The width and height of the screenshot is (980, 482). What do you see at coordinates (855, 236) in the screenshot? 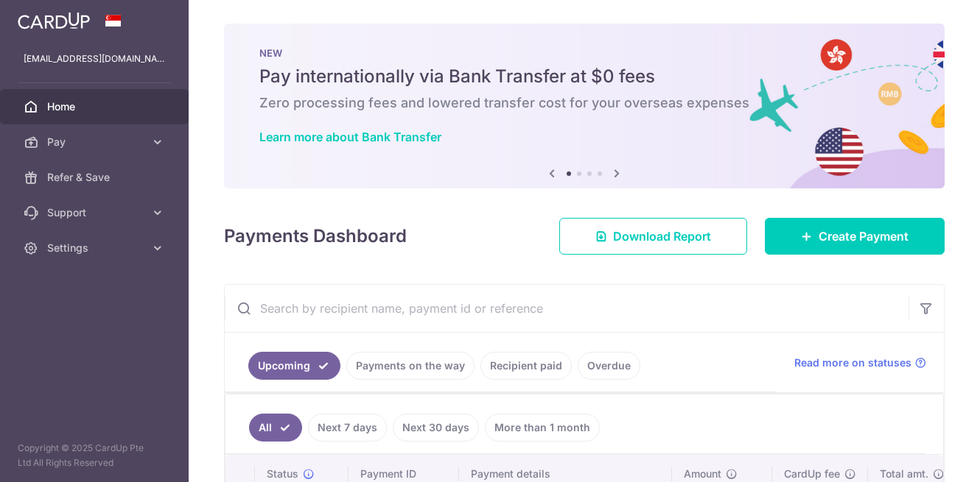
I see `a: Create Payment` at bounding box center [855, 236].